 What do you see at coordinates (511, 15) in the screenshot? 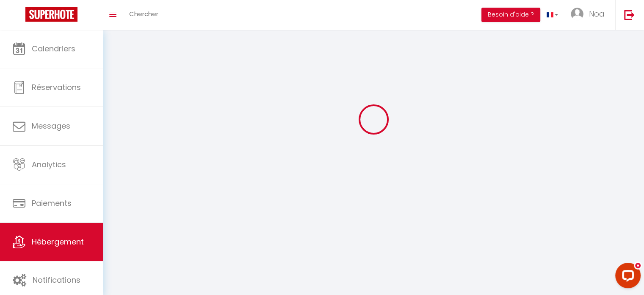
I see `button: Besoin d'aide ?` at bounding box center [511, 15].